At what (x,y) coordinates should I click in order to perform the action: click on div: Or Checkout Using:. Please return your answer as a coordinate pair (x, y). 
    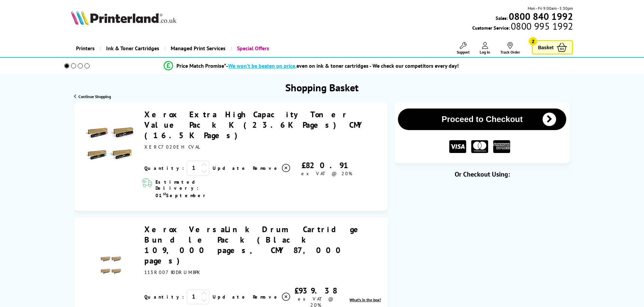
    Looking at the image, I should click on (482, 174).